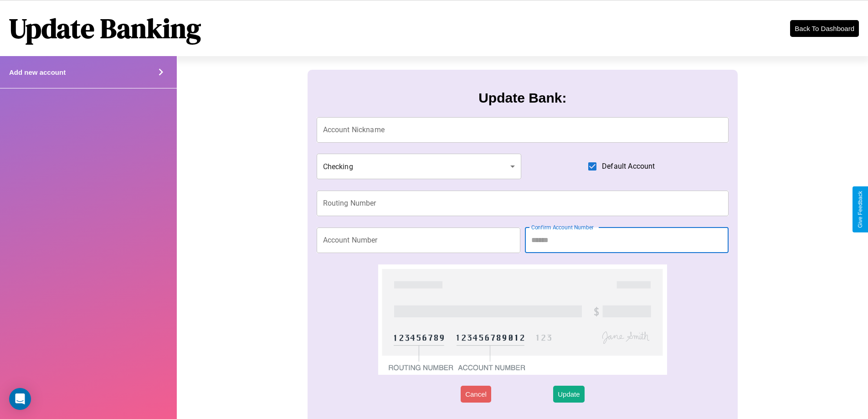  What do you see at coordinates (569, 394) in the screenshot?
I see `button: Update` at bounding box center [569, 394].